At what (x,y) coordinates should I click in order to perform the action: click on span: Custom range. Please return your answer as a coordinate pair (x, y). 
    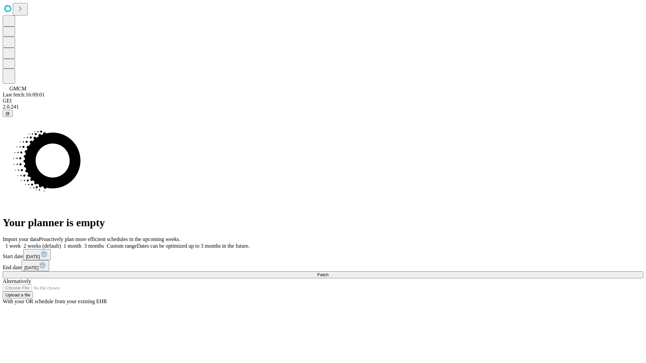
    Looking at the image, I should click on (121, 246).